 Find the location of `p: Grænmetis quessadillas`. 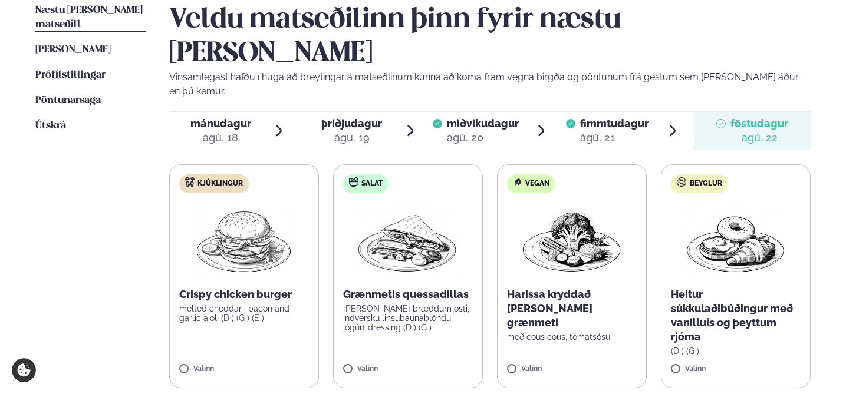

p: Grænmetis quessadillas is located at coordinates (408, 295).